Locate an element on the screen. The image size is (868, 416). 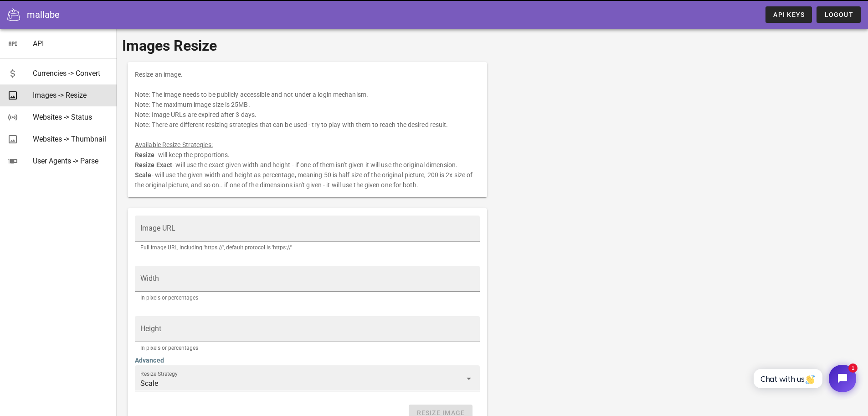
div: Full image URL, including 'https://', default protocol is 'https://' is located at coordinates (307, 247).